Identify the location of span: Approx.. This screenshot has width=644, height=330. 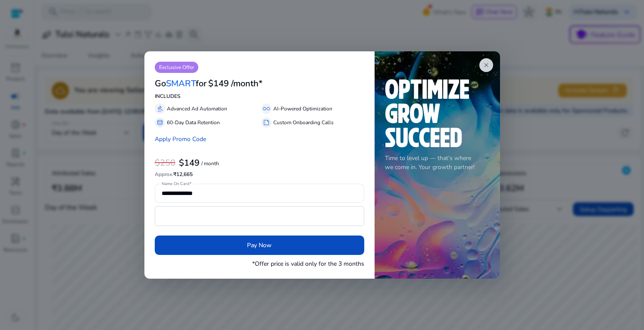
(164, 174).